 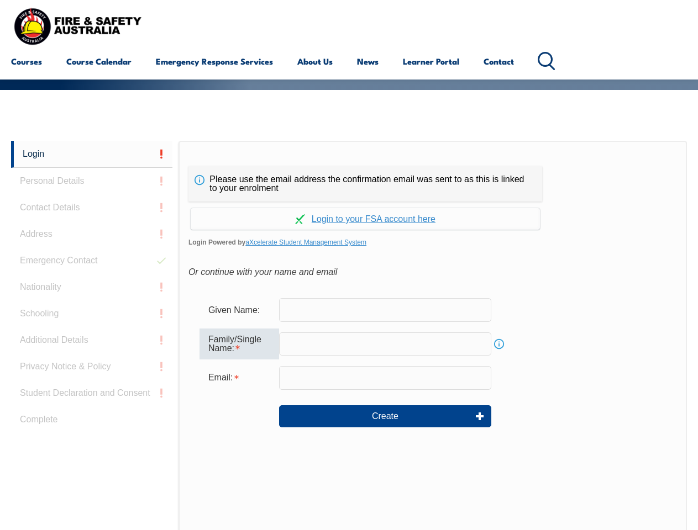 What do you see at coordinates (498, 61) in the screenshot?
I see `a: Contact` at bounding box center [498, 61].